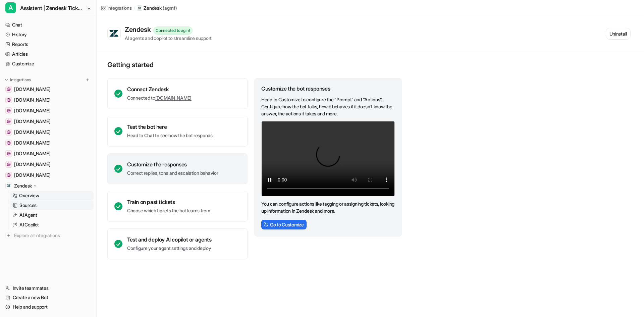  What do you see at coordinates (48, 307) in the screenshot?
I see `a: Help and support` at bounding box center [48, 307].